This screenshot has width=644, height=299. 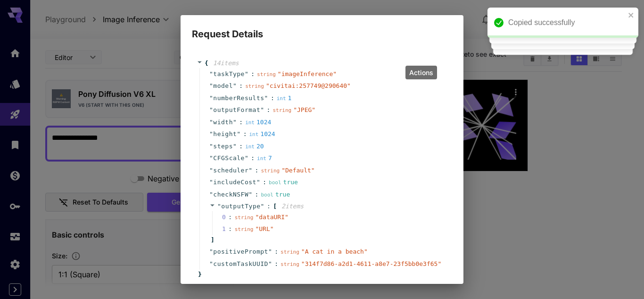 What do you see at coordinates (229, 74) in the screenshot?
I see `span: taskType` at bounding box center [229, 74].